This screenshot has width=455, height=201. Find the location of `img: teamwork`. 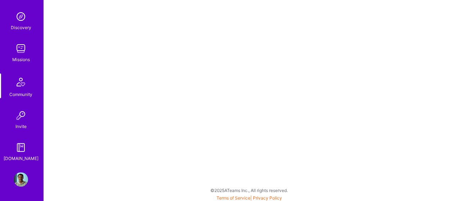

img: teamwork is located at coordinates (21, 49).